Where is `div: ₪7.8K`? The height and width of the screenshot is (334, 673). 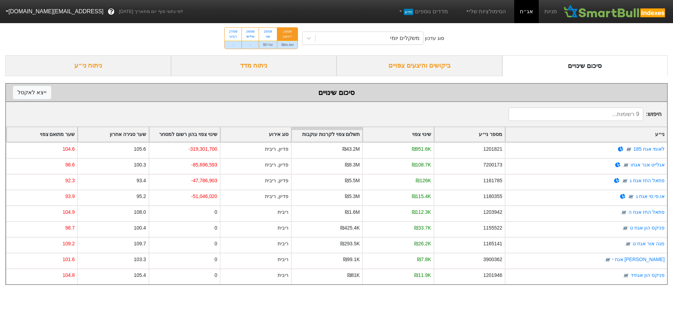 div: ₪7.8K is located at coordinates (424, 259).